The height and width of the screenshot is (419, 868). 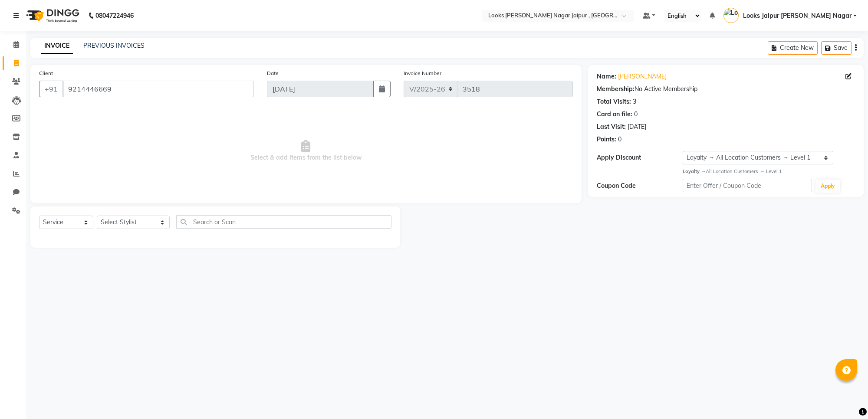 I want to click on button: Create New, so click(x=793, y=48).